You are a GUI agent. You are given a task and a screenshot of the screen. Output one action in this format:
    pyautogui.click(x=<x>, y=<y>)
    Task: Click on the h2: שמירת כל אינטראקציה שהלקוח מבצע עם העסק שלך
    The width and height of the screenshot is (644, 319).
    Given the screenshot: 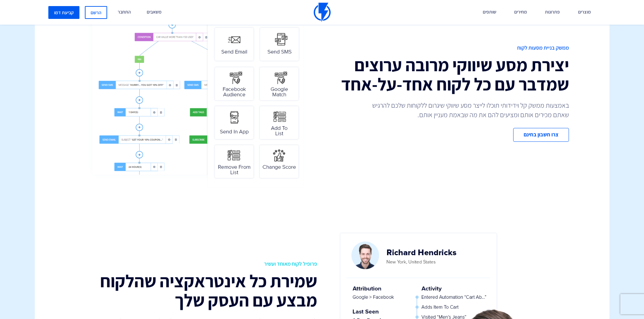 What is the action you would take?
    pyautogui.click(x=196, y=291)
    